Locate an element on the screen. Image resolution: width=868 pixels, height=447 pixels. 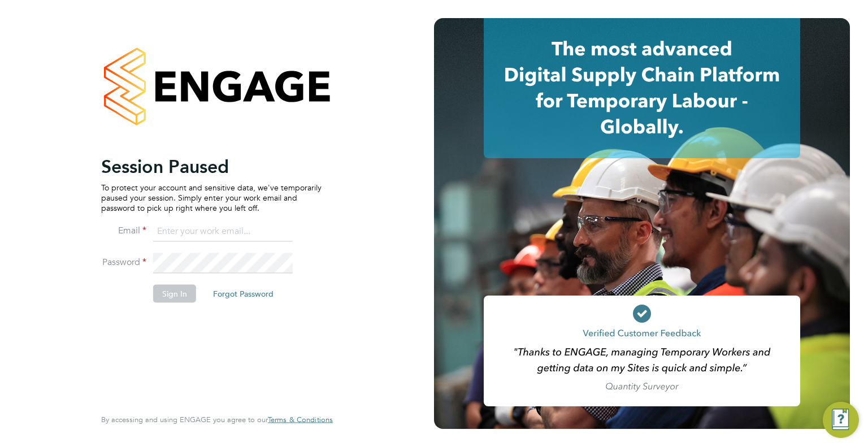
button: Sign In is located at coordinates (174, 293).